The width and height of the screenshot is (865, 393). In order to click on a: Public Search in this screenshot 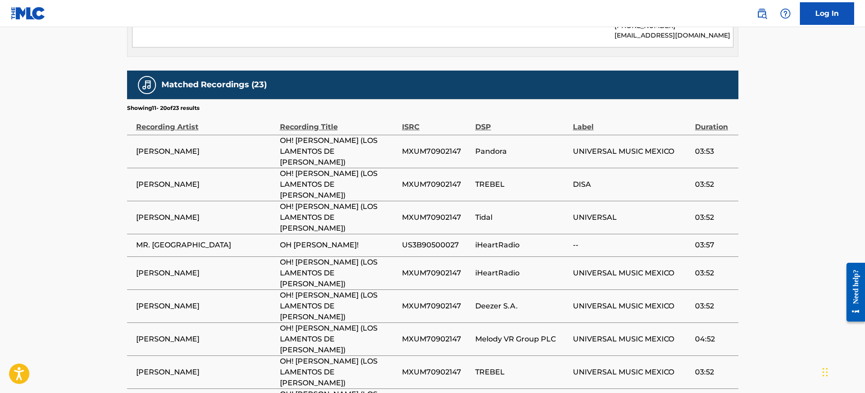, I will do `click(762, 14)`.